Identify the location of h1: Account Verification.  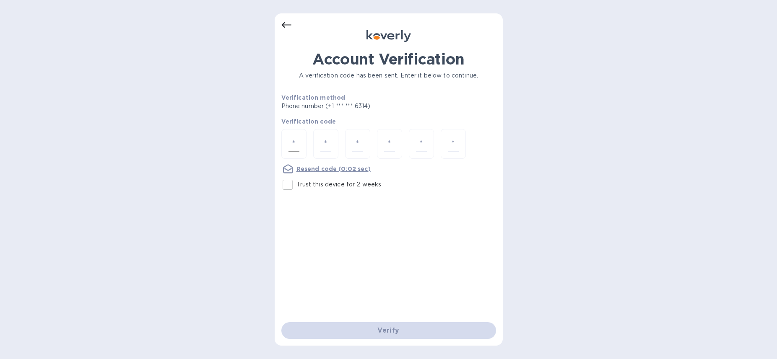
(389, 59).